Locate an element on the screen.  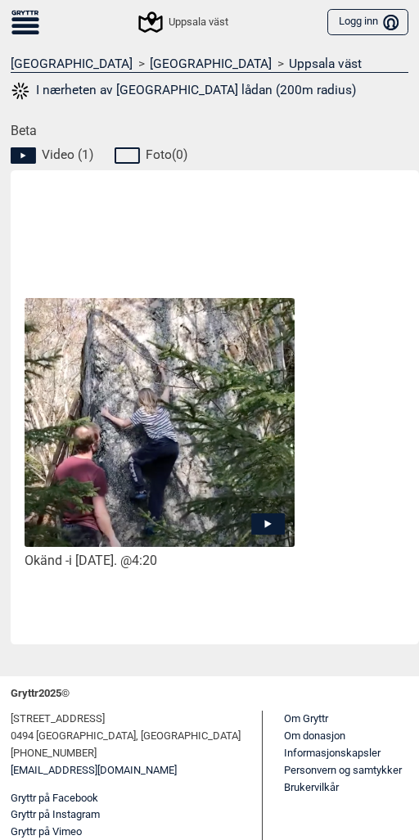
button: Logg inn is located at coordinates (368, 22).